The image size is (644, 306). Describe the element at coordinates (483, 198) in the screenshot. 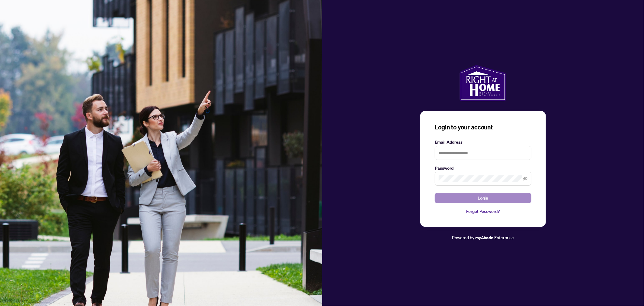

I see `span: Login` at that location.